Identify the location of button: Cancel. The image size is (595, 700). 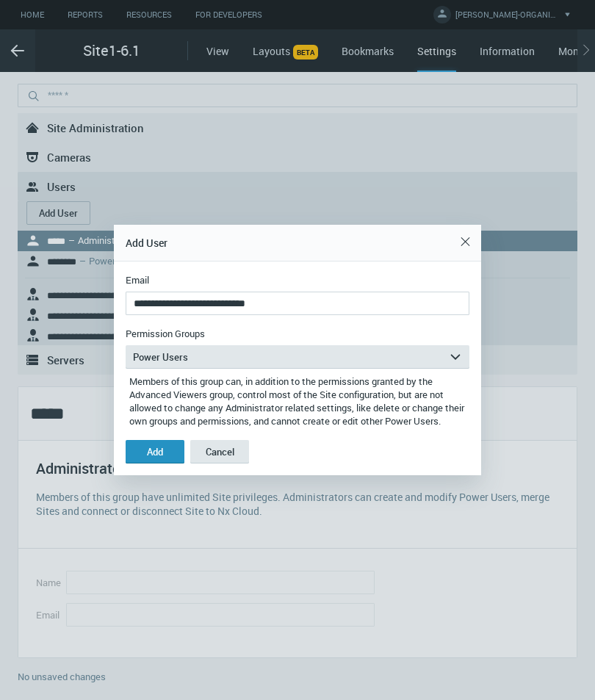
(219, 452).